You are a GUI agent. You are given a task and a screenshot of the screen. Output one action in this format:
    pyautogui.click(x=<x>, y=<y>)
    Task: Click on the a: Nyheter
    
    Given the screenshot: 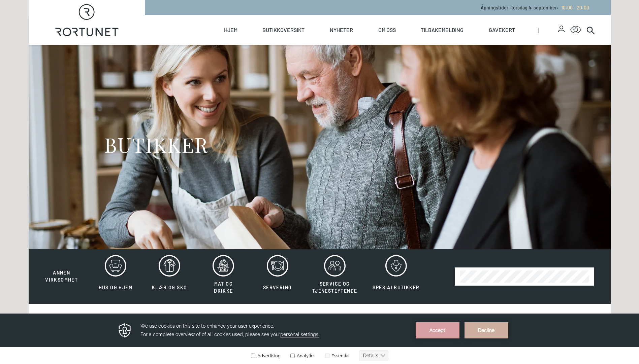 What is the action you would take?
    pyautogui.click(x=341, y=30)
    